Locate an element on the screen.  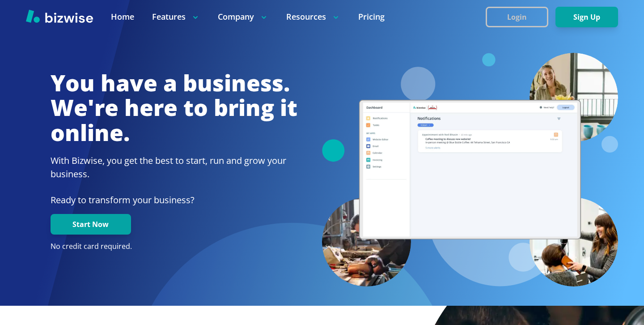
h1: You have a business. We're here to bring it online. is located at coordinates (174, 108).